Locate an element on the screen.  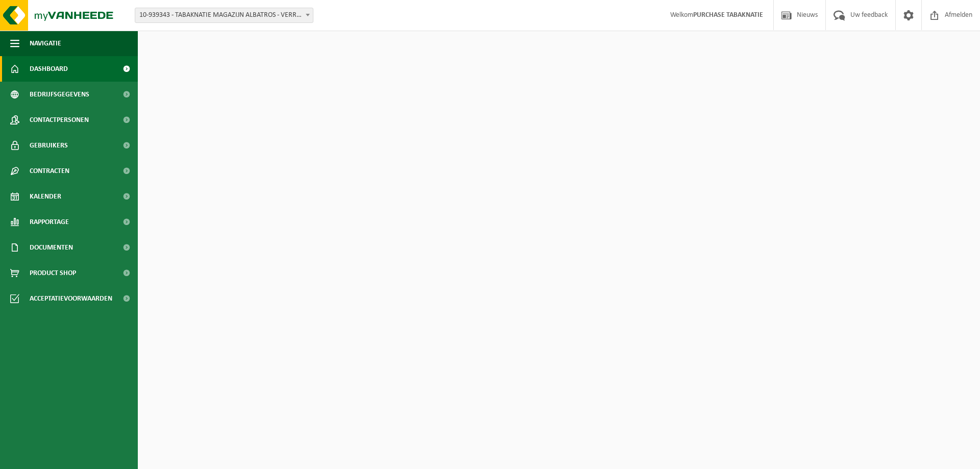
span: Documenten is located at coordinates (51, 248).